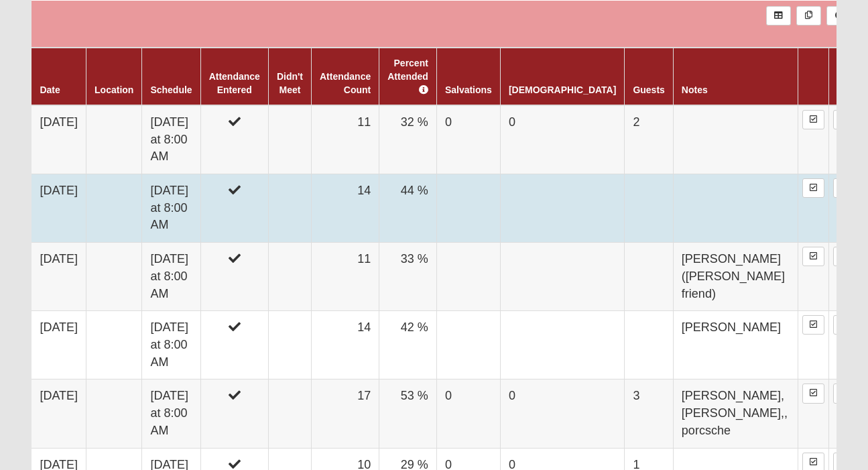 Image resolution: width=868 pixels, height=470 pixels. What do you see at coordinates (408, 277) in the screenshot?
I see `td: 33 %` at bounding box center [408, 277].